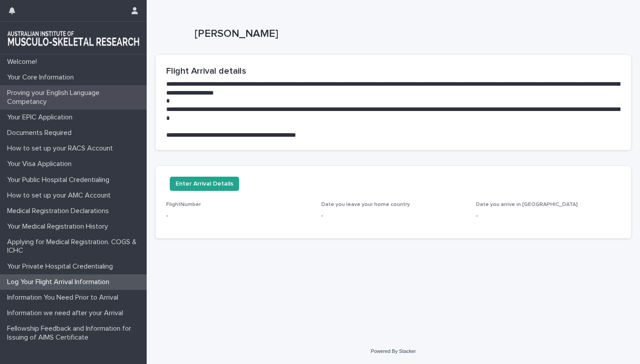 The image size is (640, 364). I want to click on p: Documents Required, so click(41, 133).